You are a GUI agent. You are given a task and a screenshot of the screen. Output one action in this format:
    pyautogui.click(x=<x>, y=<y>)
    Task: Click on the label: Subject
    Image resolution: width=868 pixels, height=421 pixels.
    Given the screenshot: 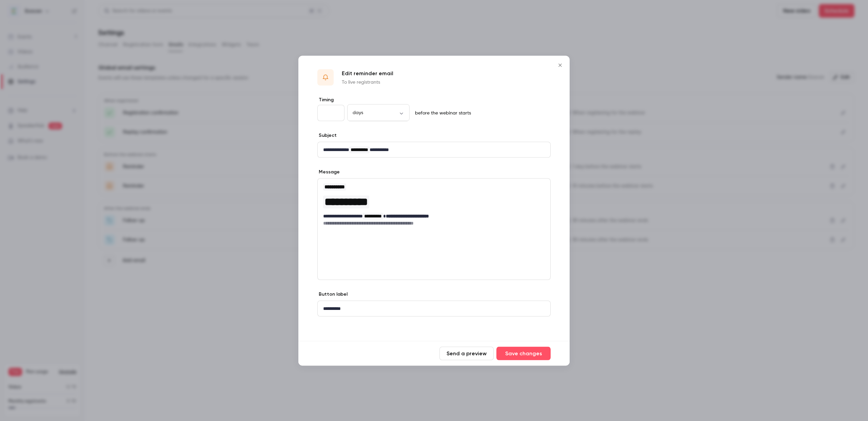 What is the action you would take?
    pyautogui.click(x=327, y=135)
    